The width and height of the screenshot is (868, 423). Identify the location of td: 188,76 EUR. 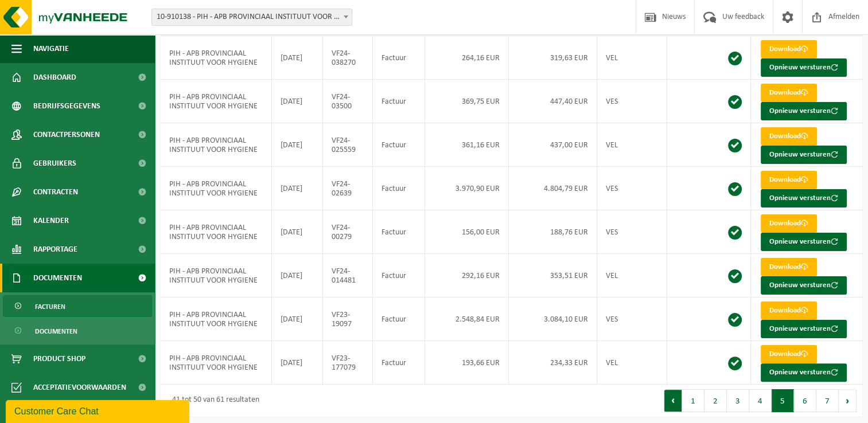
(553, 233).